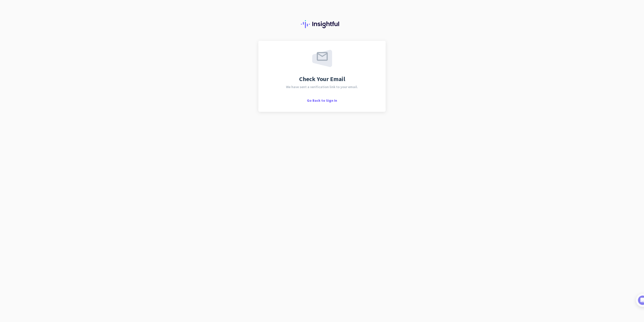  Describe the element at coordinates (322, 58) in the screenshot. I see `img: email-sent` at that location.